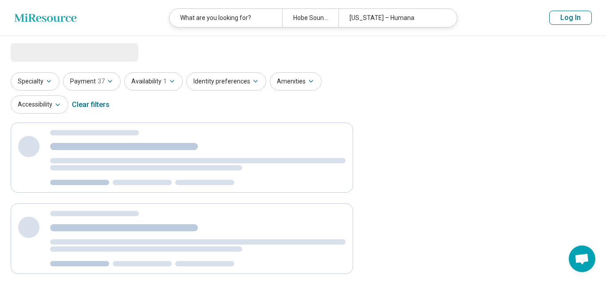  Describe the element at coordinates (226, 81) in the screenshot. I see `button: Identity preferences` at that location.